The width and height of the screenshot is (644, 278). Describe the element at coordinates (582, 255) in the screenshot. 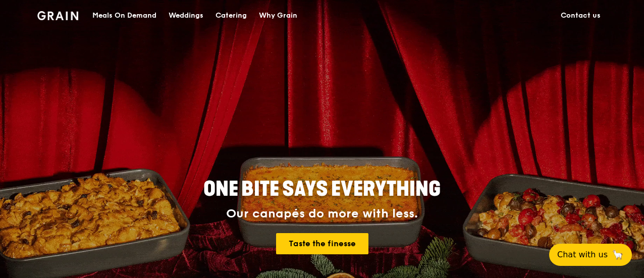

I see `span: Chat with us` at that location.